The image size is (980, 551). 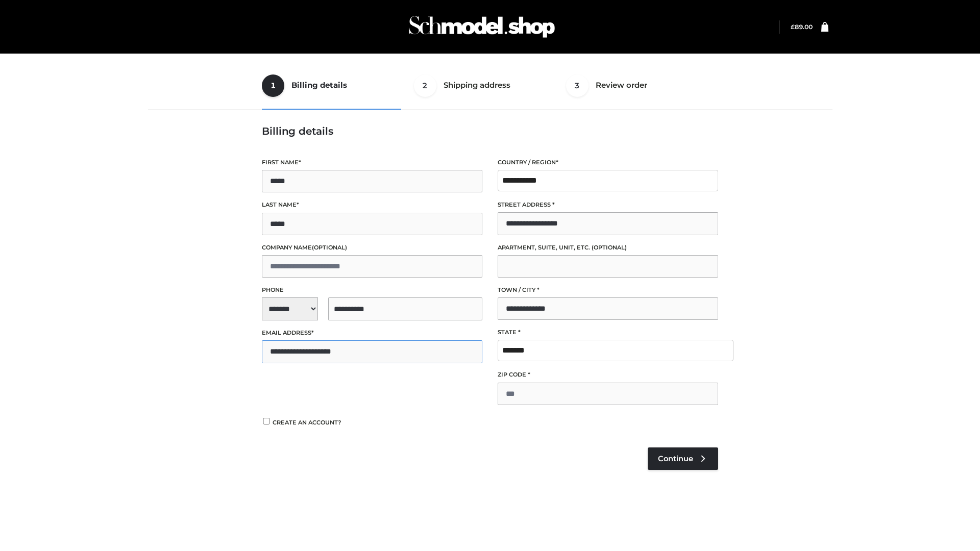 I want to click on label: Email address, so click(x=372, y=333).